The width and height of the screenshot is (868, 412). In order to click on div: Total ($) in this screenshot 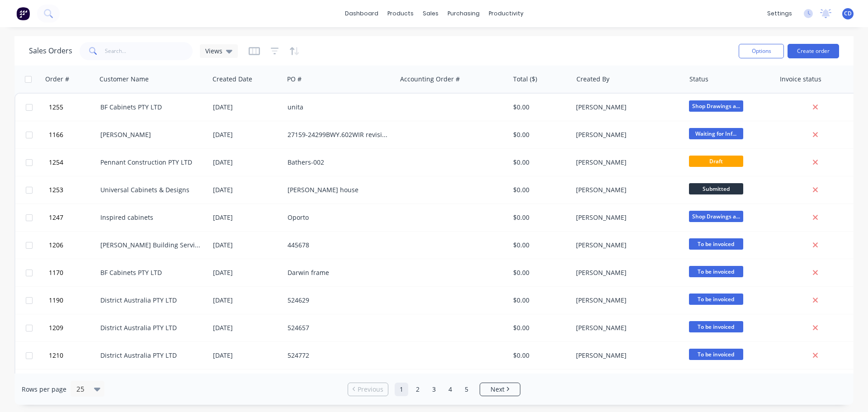, I will do `click(525, 79)`.